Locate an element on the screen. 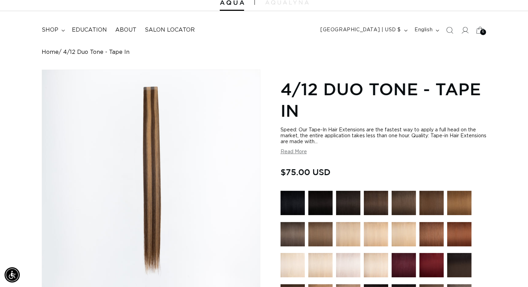  a: 33 Copper Red - Tape In is located at coordinates (459, 236).